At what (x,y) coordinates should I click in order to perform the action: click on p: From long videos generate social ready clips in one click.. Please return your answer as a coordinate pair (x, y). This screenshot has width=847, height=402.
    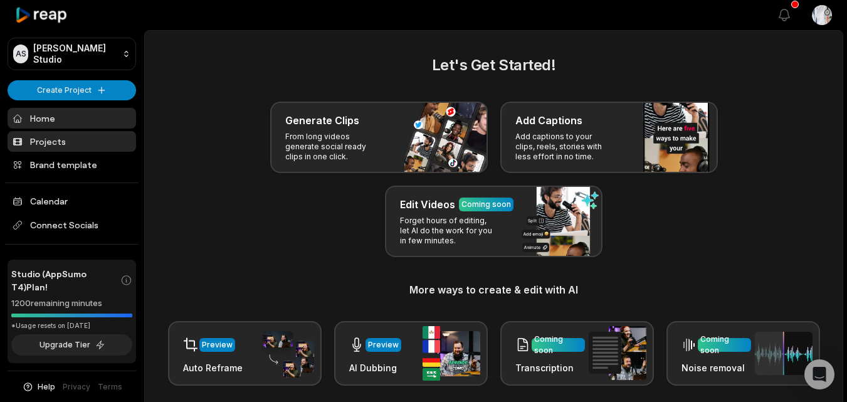
    Looking at the image, I should click on (334, 147).